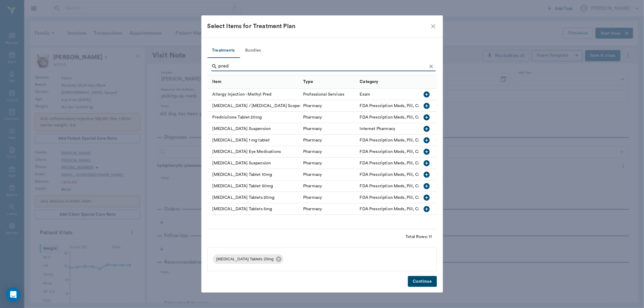 Image resolution: width=644 pixels, height=308 pixels. Describe the element at coordinates (365, 94) in the screenshot. I see `div: Exam` at that location.